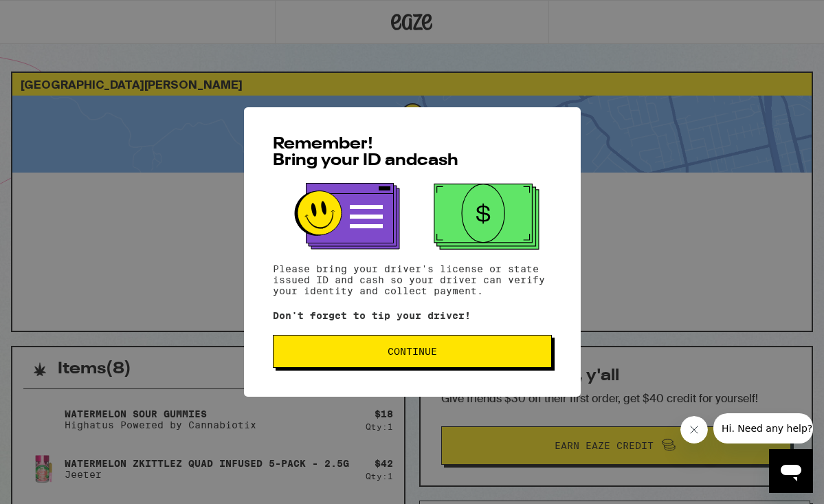 Image resolution: width=824 pixels, height=504 pixels. Describe the element at coordinates (413, 280) in the screenshot. I see `p: Please bring your driver's license or state issued ID and cash so your driver can verify your ide...` at that location.